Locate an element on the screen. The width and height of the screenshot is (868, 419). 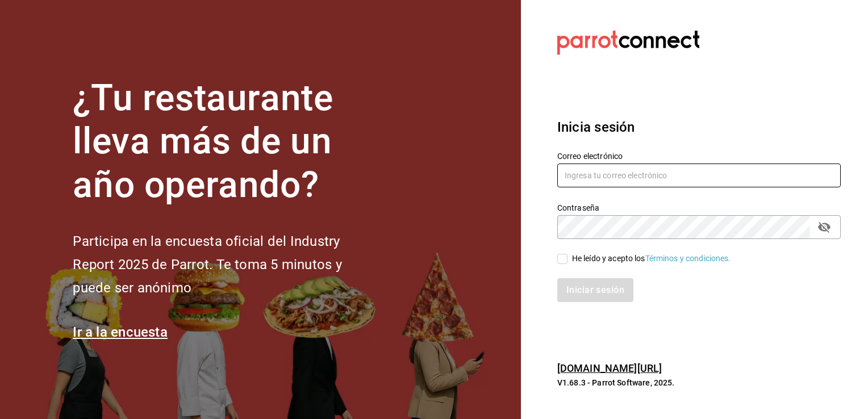
h2: Participa en la encuesta oficial del Industry Report 2025 de Parrot. Te toma 5 minutos y puede se... is located at coordinates (226, 265).